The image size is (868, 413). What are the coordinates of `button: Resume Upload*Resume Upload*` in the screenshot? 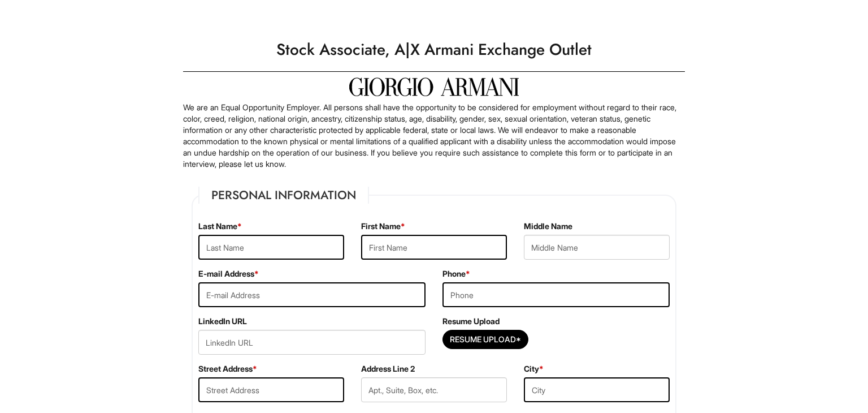 It's located at (486, 339).